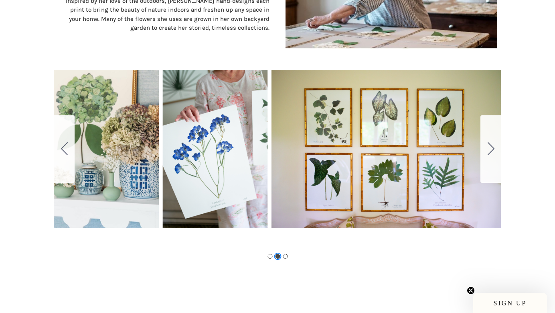 The height and width of the screenshot is (313, 555). I want to click on button: Go to slide 2, so click(278, 256).